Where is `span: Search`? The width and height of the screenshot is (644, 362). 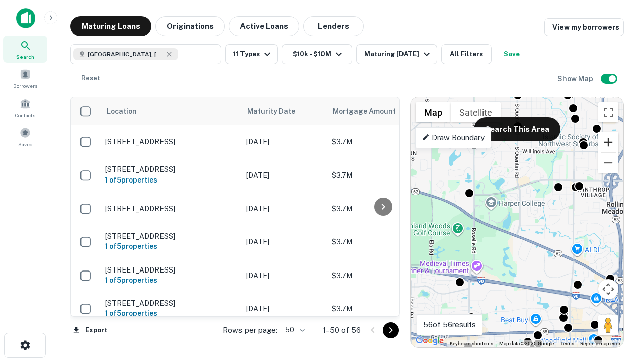
span: Search is located at coordinates (26, 57).